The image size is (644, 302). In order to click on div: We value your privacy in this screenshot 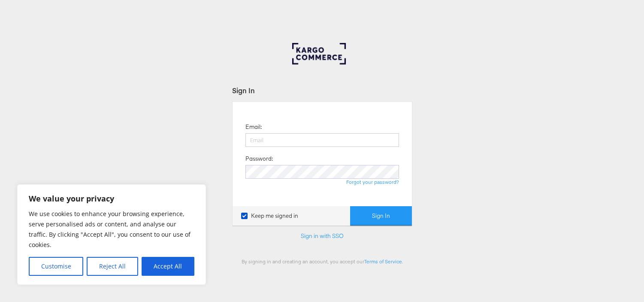, I will do `click(111, 234)`.